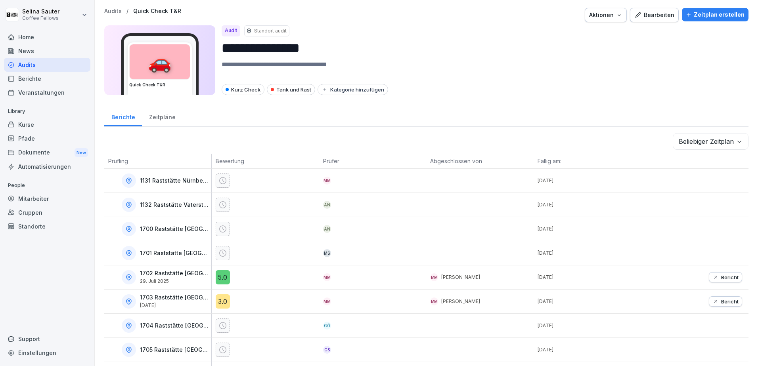 The height and width of the screenshot is (366, 758). What do you see at coordinates (47, 138) in the screenshot?
I see `div: Pfade` at bounding box center [47, 138].